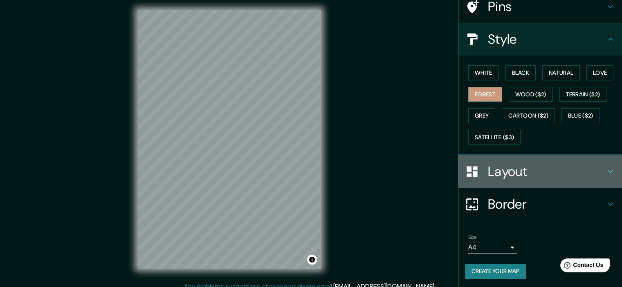 The height and width of the screenshot is (287, 622). What do you see at coordinates (495, 271) in the screenshot?
I see `button: Create your map` at bounding box center [495, 271].